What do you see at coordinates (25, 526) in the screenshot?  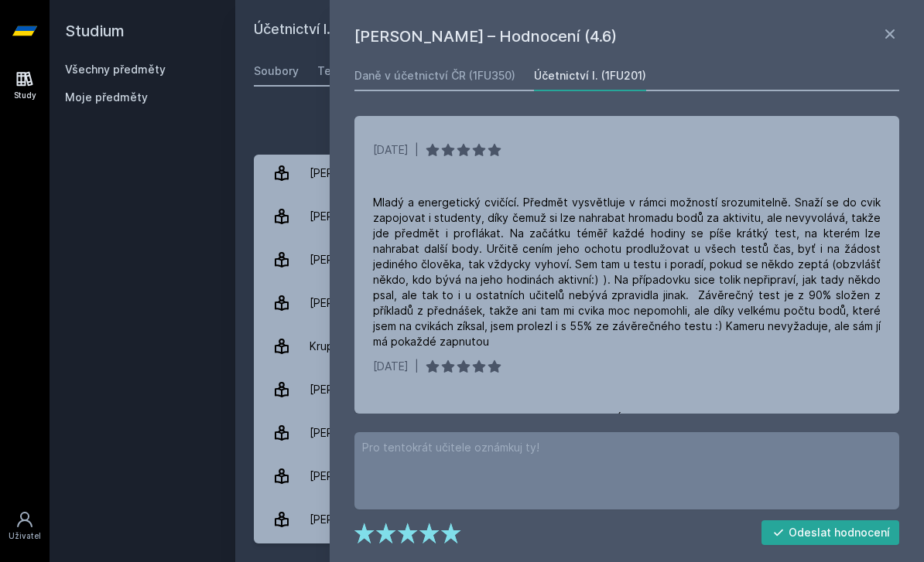 I see `a: Uživatel` at bounding box center [25, 526].